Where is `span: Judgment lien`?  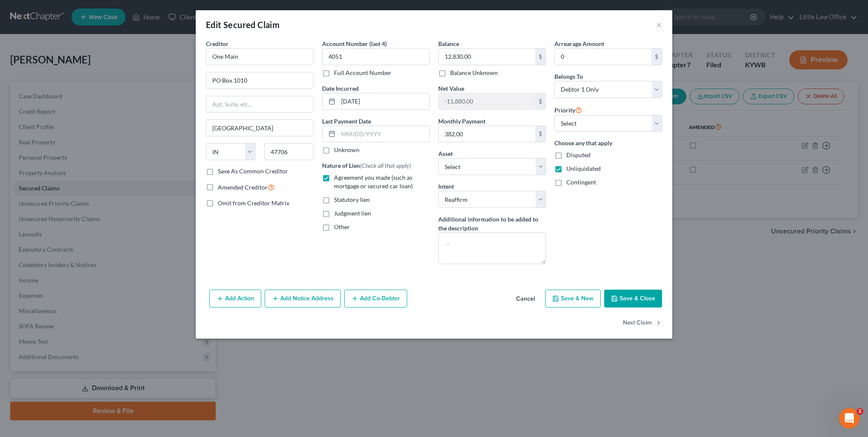
span: Judgment lien is located at coordinates (353, 213).